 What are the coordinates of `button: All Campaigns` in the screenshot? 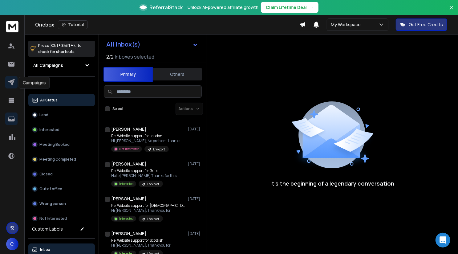 It's located at (62, 65).